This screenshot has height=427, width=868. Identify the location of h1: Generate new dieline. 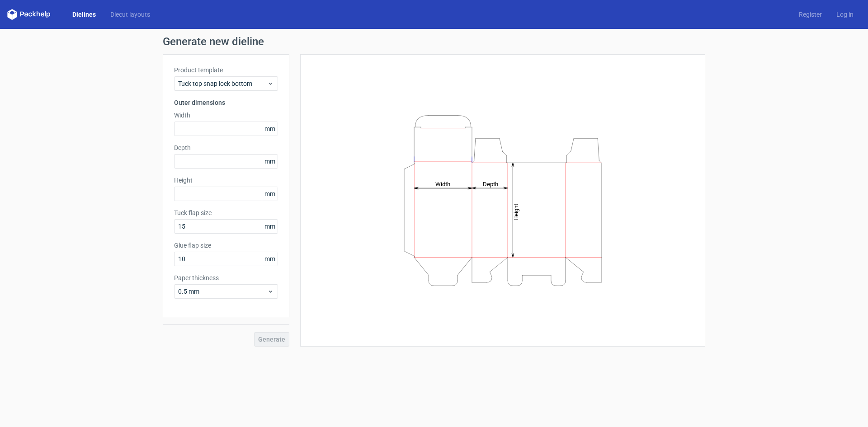
(434, 41).